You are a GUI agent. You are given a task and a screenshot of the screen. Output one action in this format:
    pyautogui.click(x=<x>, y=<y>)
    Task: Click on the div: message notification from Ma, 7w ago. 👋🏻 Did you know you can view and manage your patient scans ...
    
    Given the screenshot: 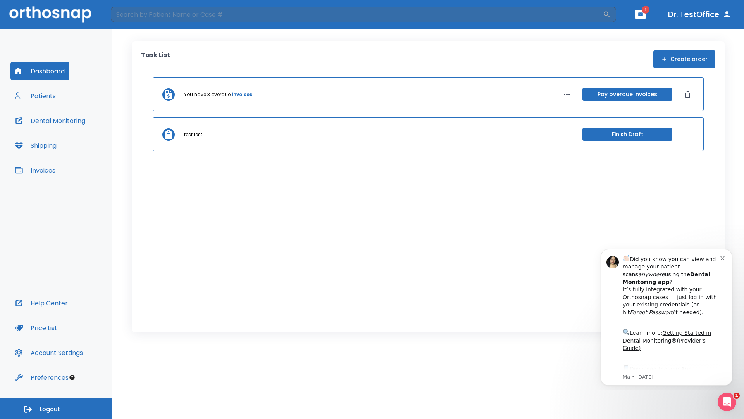 What is the action you would take?
    pyautogui.click(x=78, y=75)
    